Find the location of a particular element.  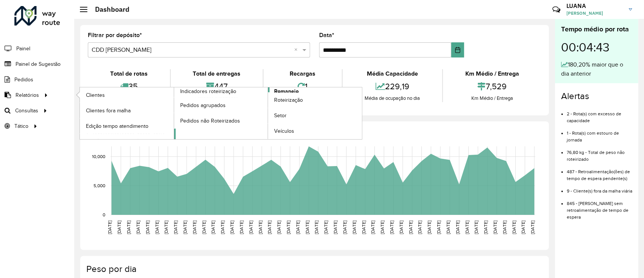

text: 5,000 is located at coordinates (100, 185).